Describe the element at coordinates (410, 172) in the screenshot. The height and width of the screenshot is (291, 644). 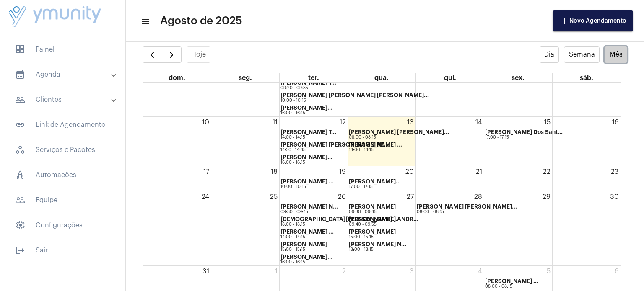
I see `a: 20 de agosto de 2025` at that location.